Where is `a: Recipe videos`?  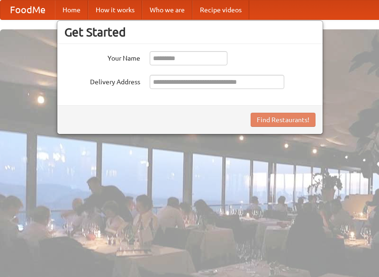
a: Recipe videos is located at coordinates (221, 10).